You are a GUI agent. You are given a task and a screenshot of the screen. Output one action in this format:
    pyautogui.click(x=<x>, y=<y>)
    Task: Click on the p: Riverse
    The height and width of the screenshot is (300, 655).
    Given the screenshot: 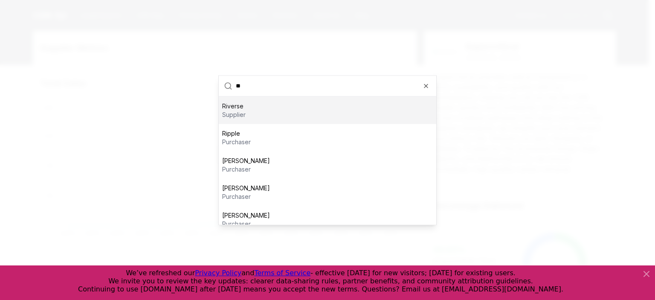 What is the action you would take?
    pyautogui.click(x=234, y=106)
    